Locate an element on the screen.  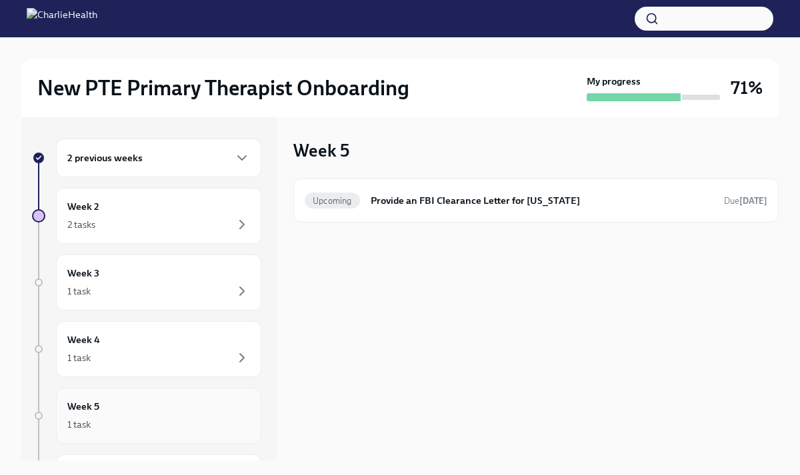
h3: 71% is located at coordinates (747, 88).